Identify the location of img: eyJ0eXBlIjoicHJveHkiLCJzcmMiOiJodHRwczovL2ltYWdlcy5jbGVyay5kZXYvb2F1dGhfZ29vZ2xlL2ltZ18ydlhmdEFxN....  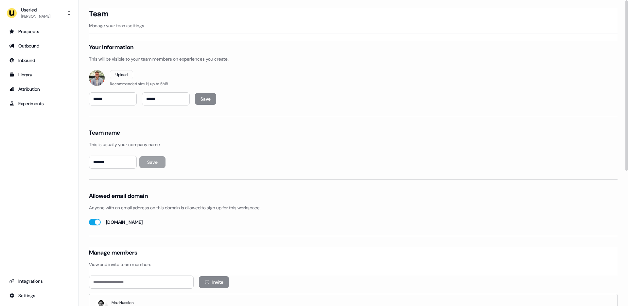
(97, 78).